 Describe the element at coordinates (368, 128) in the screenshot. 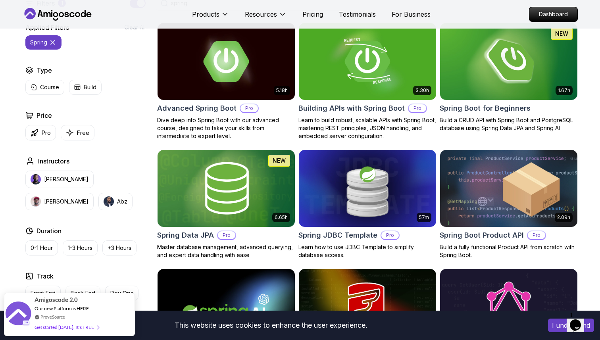

I see `p: Learn to build robust, scalable APIs with Spring Boot, mastering REST principles, JSON handling, ...` at that location.